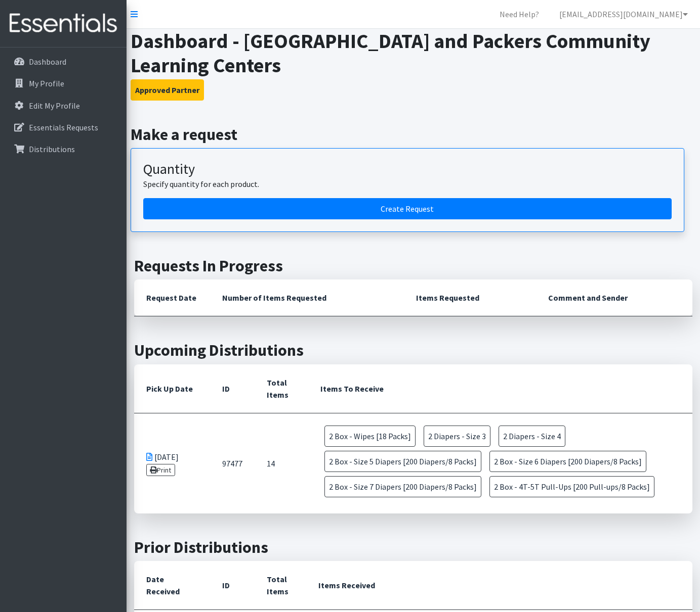  Describe the element at coordinates (63, 127) in the screenshot. I see `p: Essentials Requests` at that location.